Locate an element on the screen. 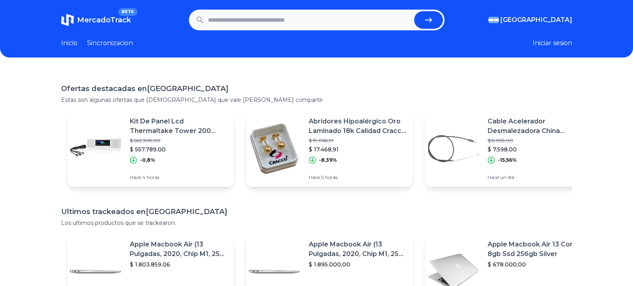  a: MercadoTrackBETA is located at coordinates (96, 20).